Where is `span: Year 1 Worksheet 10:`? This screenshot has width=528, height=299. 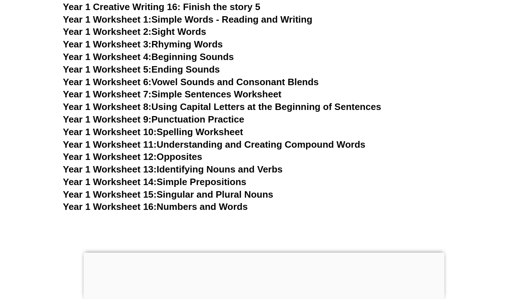
span: Year 1 Worksheet 10: is located at coordinates (110, 132).